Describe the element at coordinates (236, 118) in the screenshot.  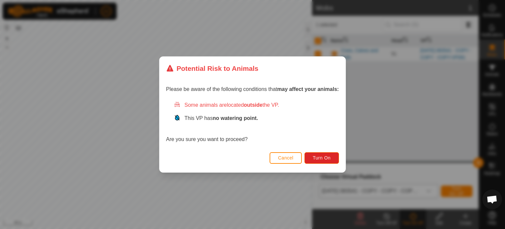
I see `strong: no watering point.` at that location.